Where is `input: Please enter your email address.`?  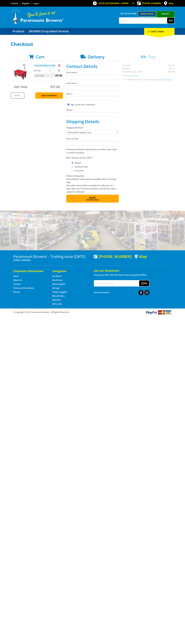 input: Please enter your email address. is located at coordinates (92, 98).